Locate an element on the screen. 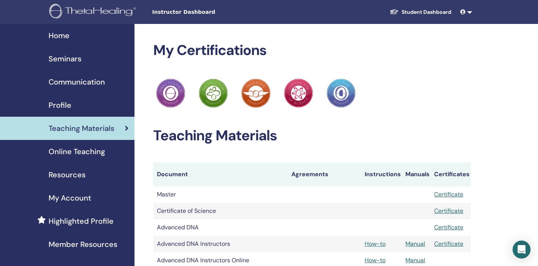 This screenshot has width=538, height=266. img: graduation-cap-white.svg is located at coordinates (394, 12).